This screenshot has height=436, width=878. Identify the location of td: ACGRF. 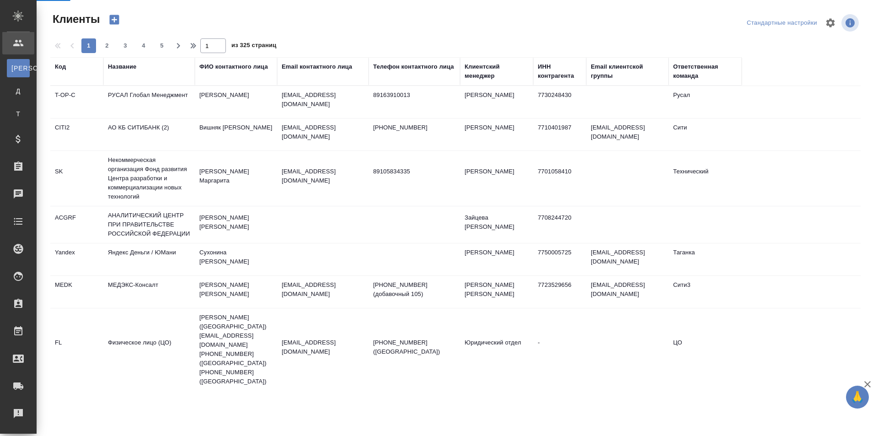
(77, 225).